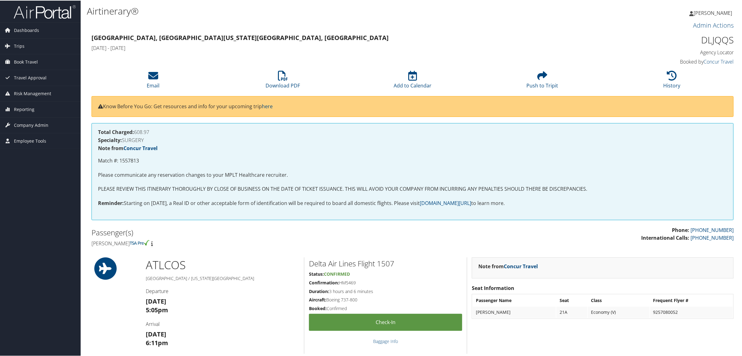  What do you see at coordinates (680, 229) in the screenshot?
I see `strong: Phone:` at bounding box center [680, 229].